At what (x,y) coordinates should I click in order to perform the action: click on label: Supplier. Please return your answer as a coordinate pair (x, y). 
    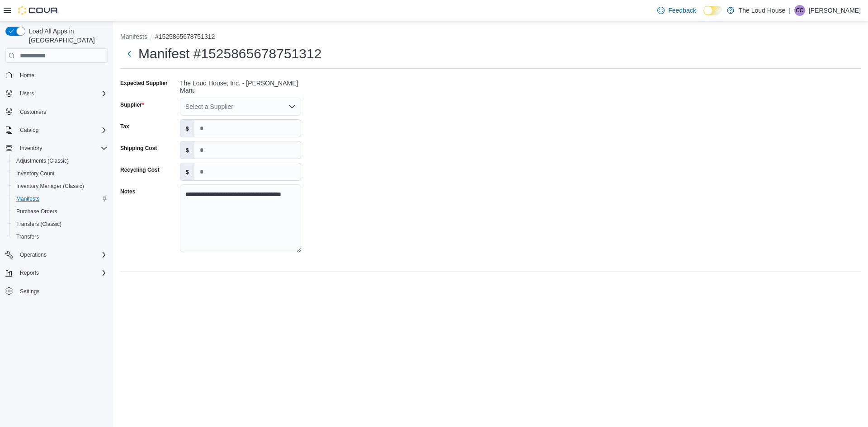
    Looking at the image, I should click on (132, 105).